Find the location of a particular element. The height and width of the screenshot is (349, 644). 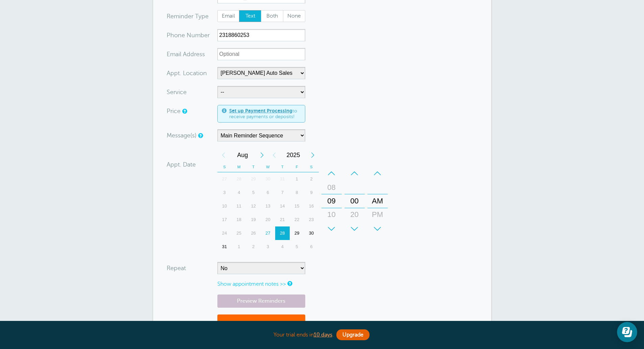

a: An optional price for the appointment. If you set a price, you can include a payment link in your... is located at coordinates (184, 111).